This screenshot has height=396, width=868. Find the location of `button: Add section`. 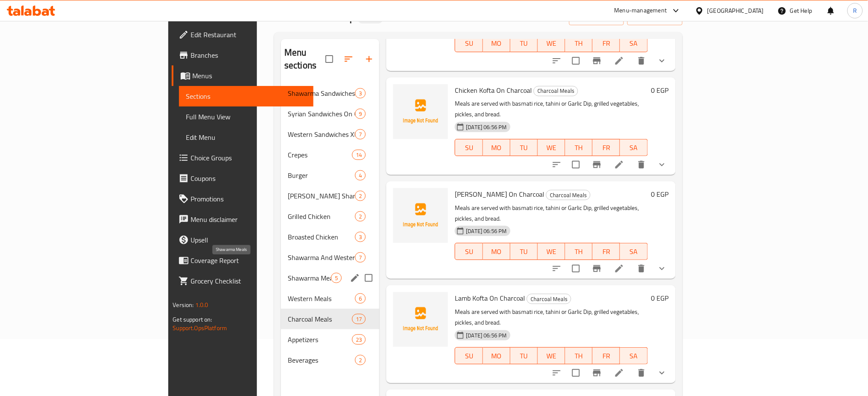

button: Add section is located at coordinates (369, 59).